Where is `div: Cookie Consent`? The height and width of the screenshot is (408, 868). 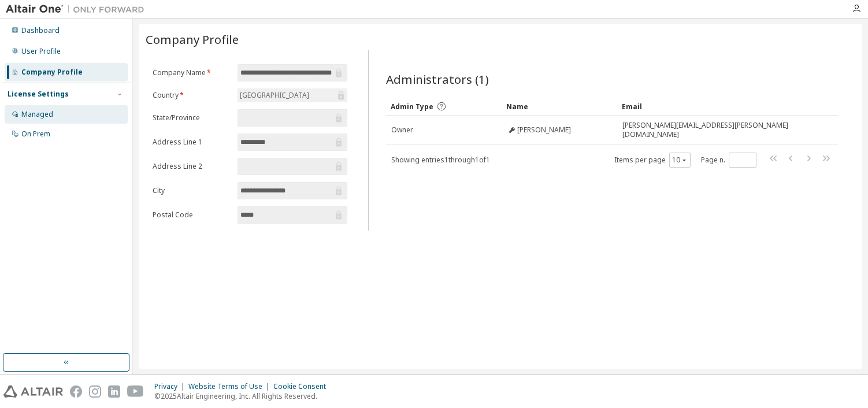 div: Cookie Consent is located at coordinates (303, 386).